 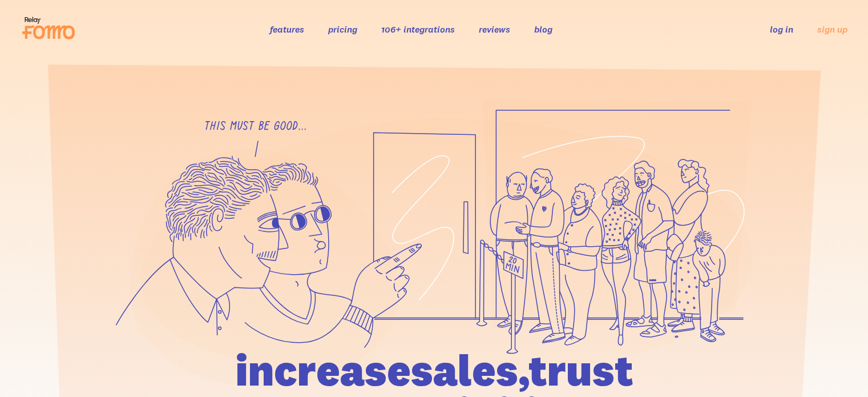 I want to click on a: reviews, so click(x=494, y=29).